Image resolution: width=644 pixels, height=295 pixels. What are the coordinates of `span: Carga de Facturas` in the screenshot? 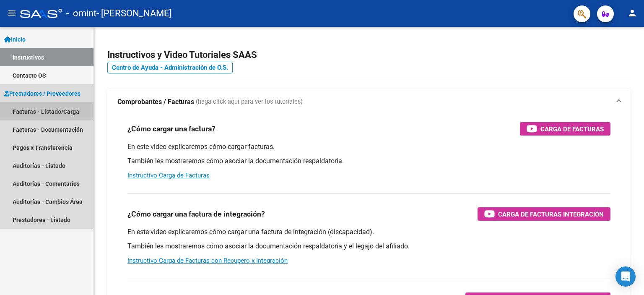 It's located at (572, 129).